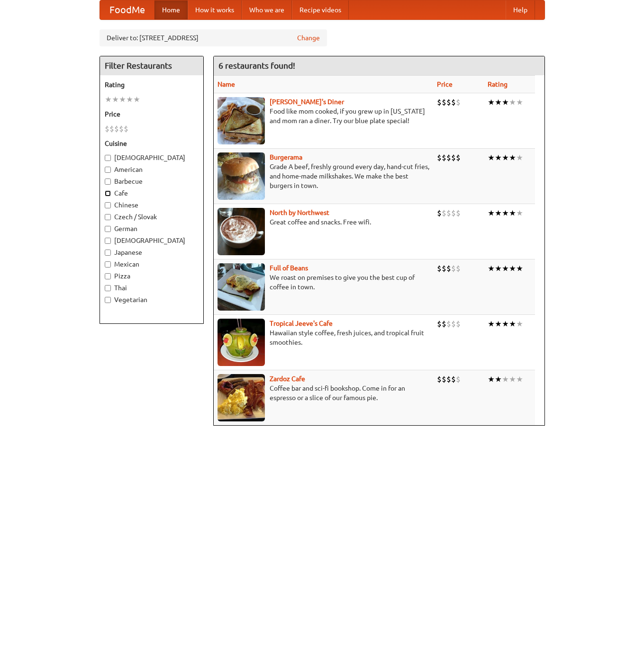 This screenshot has height=670, width=644. What do you see at coordinates (151, 193) in the screenshot?
I see `label: Cafe` at bounding box center [151, 193].